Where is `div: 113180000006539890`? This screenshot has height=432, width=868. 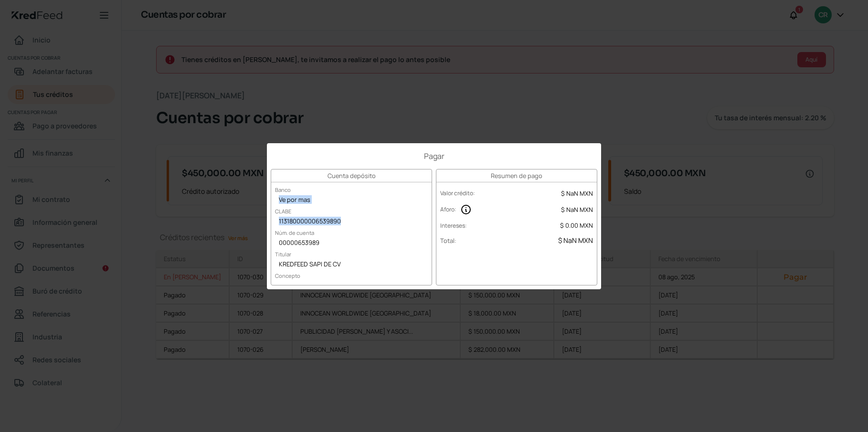 div: 113180000006539890 is located at coordinates (351, 222).